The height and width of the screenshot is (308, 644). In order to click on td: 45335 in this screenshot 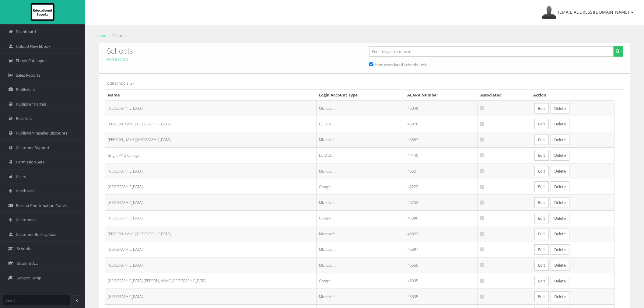, I will do `click(442, 297)`.